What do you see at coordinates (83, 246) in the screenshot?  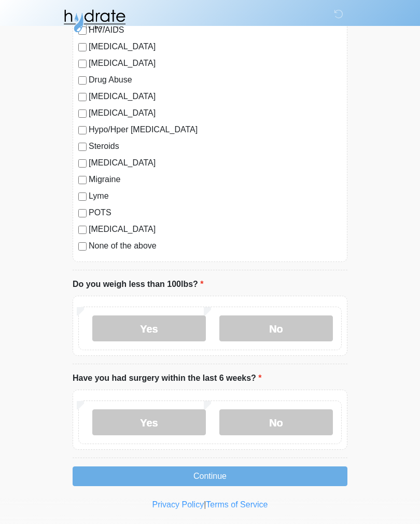 I see `input: None of the above` at bounding box center [83, 246].